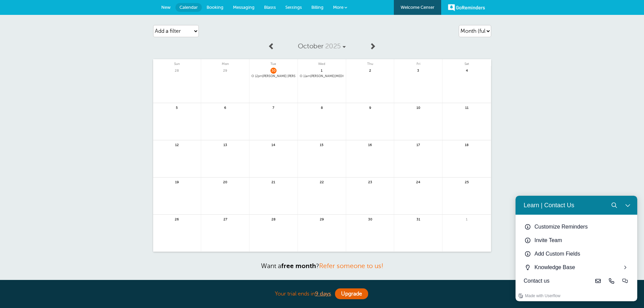 Image resolution: width=644 pixels, height=308 pixels. What do you see at coordinates (177, 63) in the screenshot?
I see `span: Sun` at bounding box center [177, 63].